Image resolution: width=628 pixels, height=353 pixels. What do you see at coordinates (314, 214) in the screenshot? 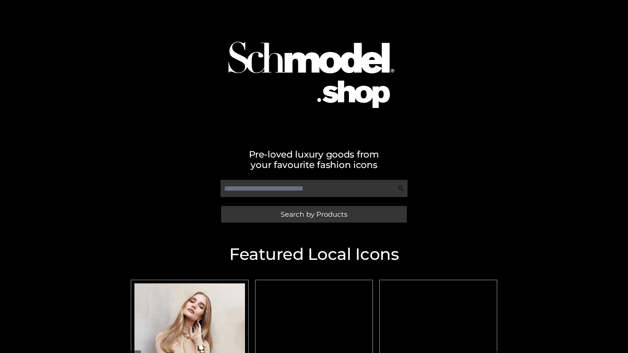
I see `span: Search by Products` at bounding box center [314, 214].